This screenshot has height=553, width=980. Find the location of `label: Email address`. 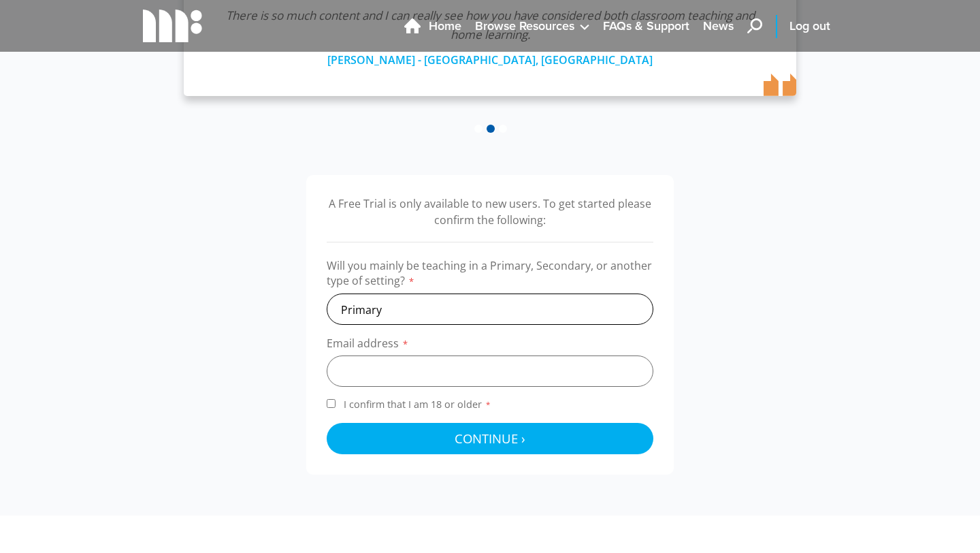

label: Email address is located at coordinates (490, 345).